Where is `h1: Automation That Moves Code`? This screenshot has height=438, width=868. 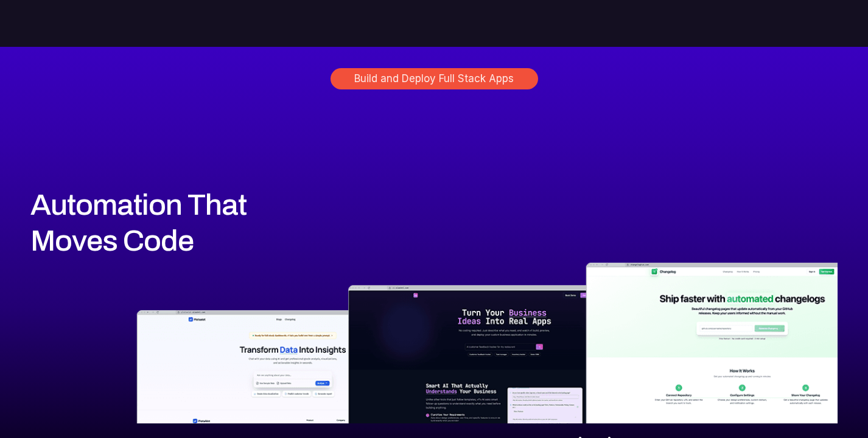 h1: Automation That Moves Code is located at coordinates (173, 223).